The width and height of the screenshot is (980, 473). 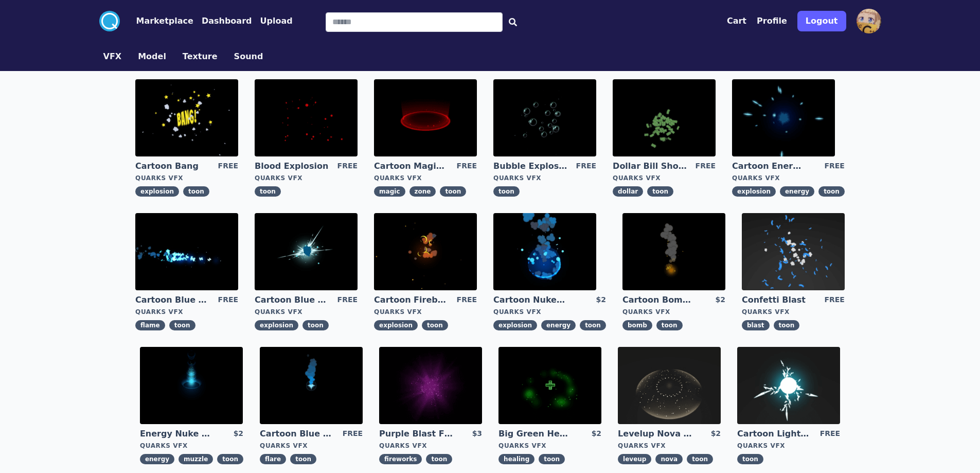 What do you see at coordinates (113, 57) in the screenshot?
I see `a: VFX` at bounding box center [113, 57].